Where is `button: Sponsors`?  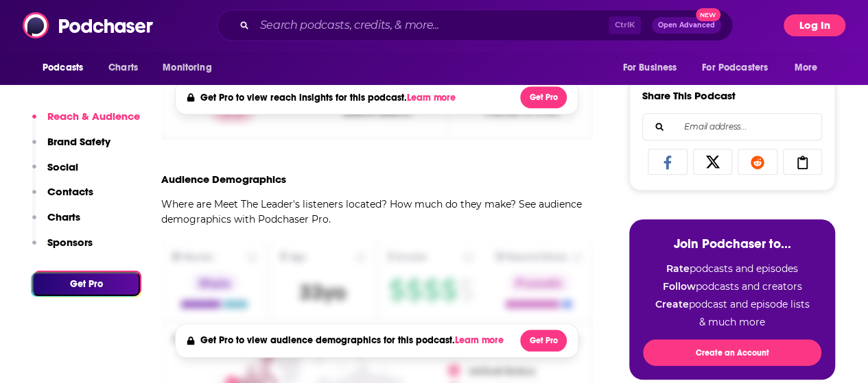 button: Sponsors is located at coordinates (63, 248).